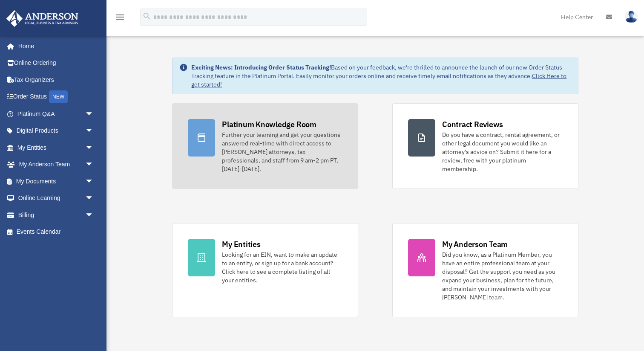 This screenshot has height=351, width=644. What do you see at coordinates (56, 181) in the screenshot?
I see `a: My Documentsarrow_drop_down` at bounding box center [56, 181].